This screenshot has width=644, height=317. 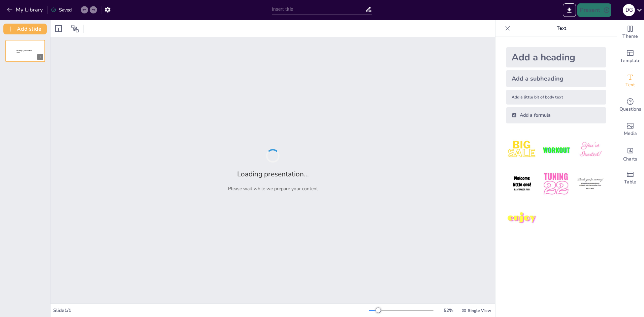 I want to click on span: Template, so click(x=630, y=61).